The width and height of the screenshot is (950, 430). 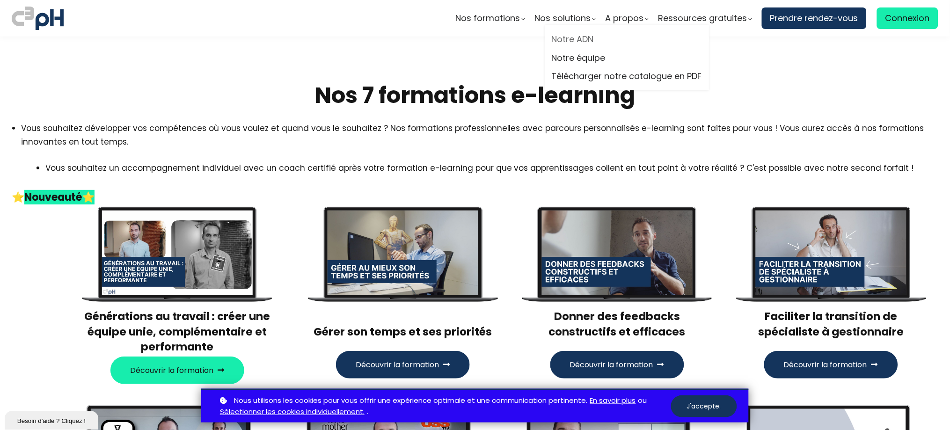 I want to click on h3: Gérer son temps et ses priorités, so click(x=404, y=324).